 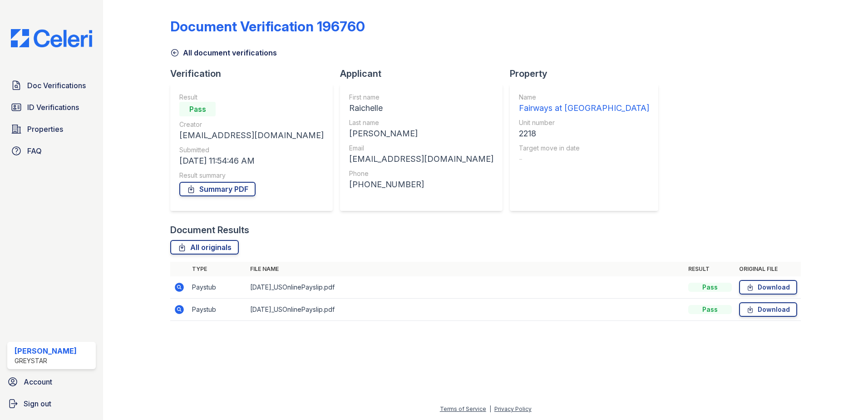 What do you see at coordinates (768, 269) in the screenshot?
I see `th: Original file` at bounding box center [768, 269].